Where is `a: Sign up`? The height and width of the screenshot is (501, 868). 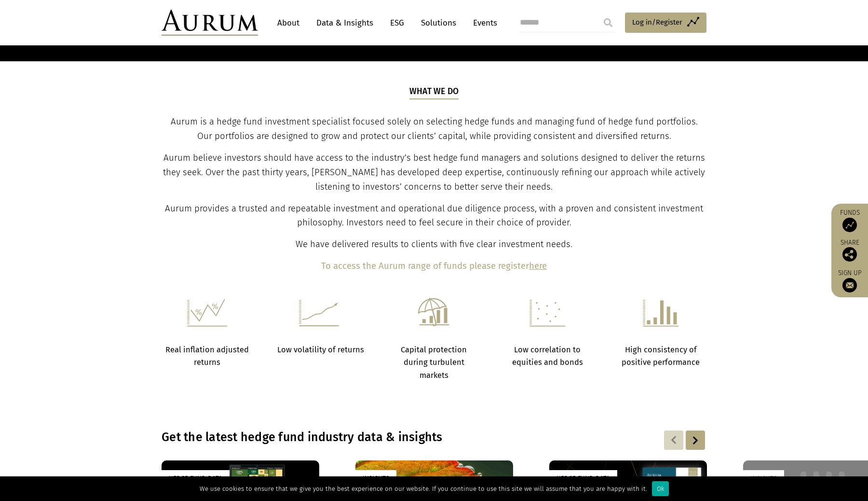 a: Sign up is located at coordinates (850, 280).